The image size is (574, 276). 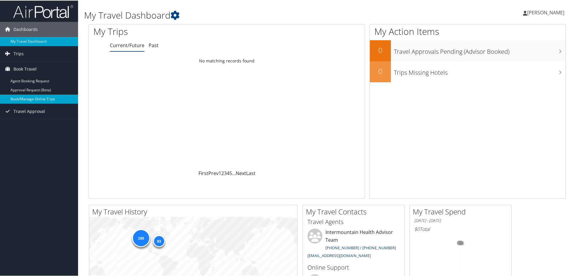 I want to click on h3: Online Support, so click(x=354, y=267).